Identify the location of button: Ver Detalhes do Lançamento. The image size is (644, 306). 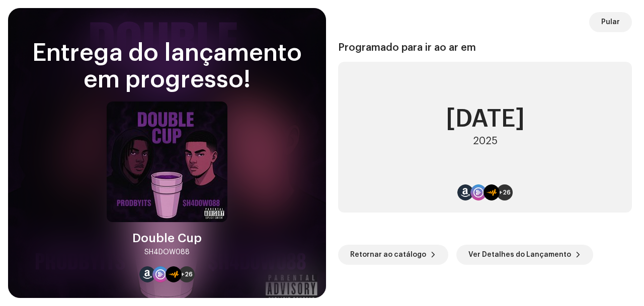
(525, 255).